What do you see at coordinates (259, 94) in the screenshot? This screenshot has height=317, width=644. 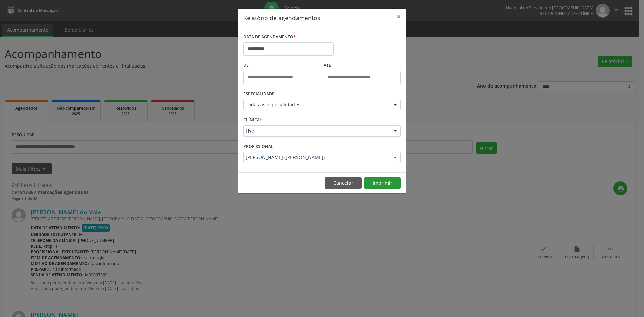 I see `label: ESPECIALIDADE` at bounding box center [259, 94].